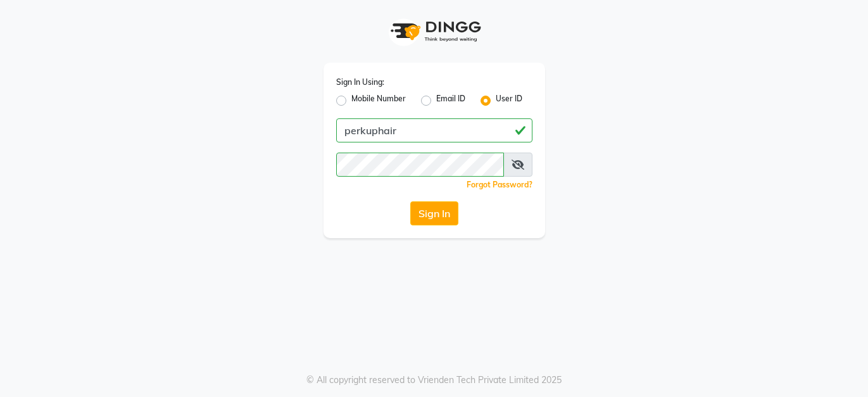 This screenshot has width=868, height=397. I want to click on label: Sign In Using:, so click(360, 82).